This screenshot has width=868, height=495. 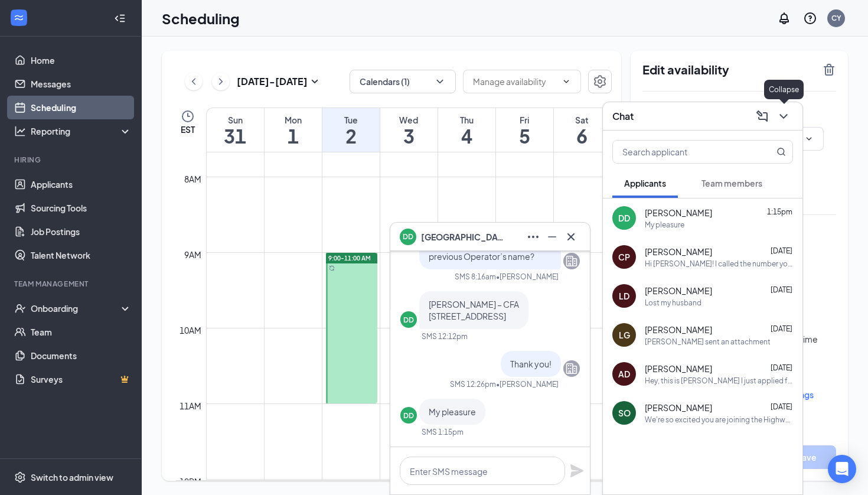 I want to click on svg: Sync, so click(x=332, y=268).